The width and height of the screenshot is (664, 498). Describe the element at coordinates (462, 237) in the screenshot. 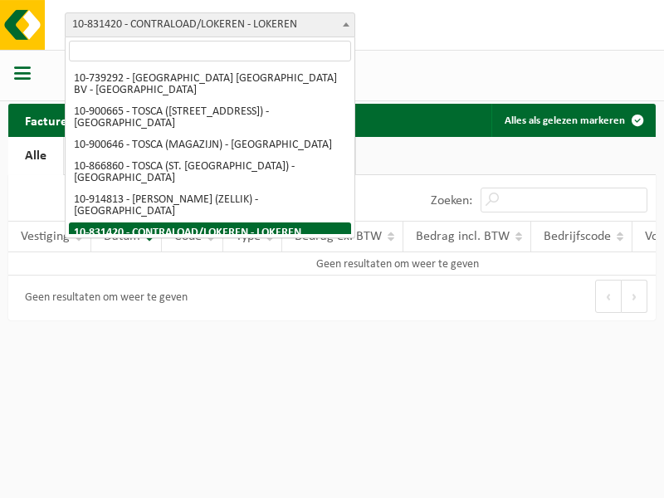

I see `span: Bedrag incl. BTW` at that location.